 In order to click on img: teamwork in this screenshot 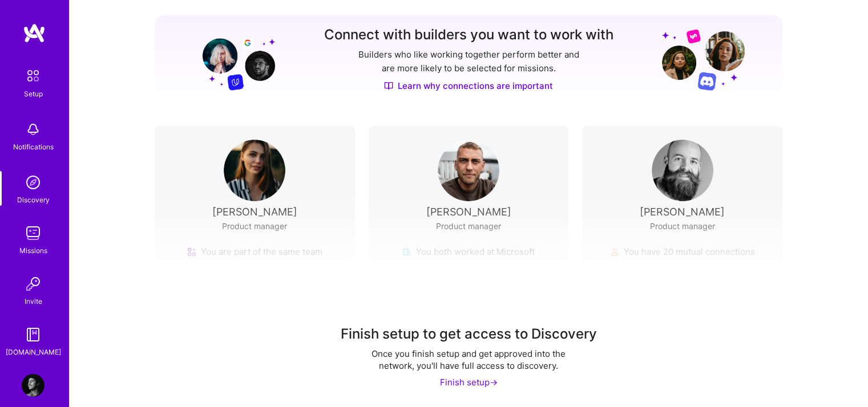, I will do `click(33, 233)`.